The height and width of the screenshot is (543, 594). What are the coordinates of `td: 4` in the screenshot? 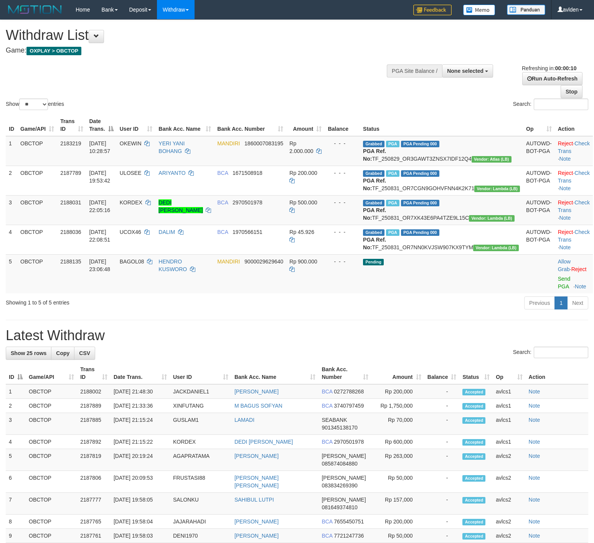 It's located at (16, 442).